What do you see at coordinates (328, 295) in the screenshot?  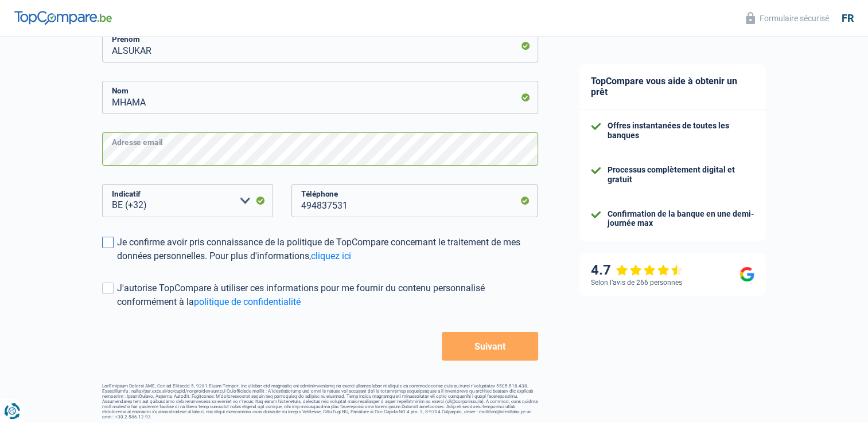 I see `div: J'autorise TopCompare à utiliser ces informations pour me fournir du contenu personnalisé conform...` at bounding box center [328, 295].